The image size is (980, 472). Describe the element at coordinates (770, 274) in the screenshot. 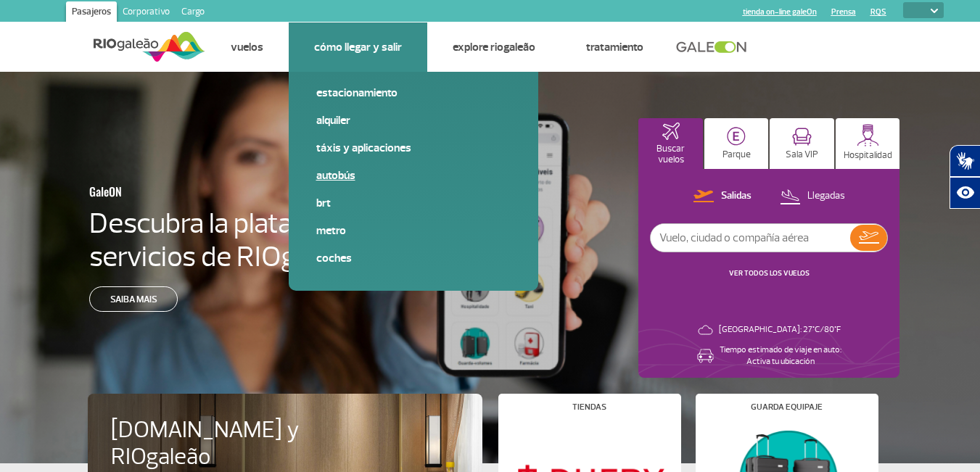

I see `button: VER TODOS LOS VUELOS` at that location.